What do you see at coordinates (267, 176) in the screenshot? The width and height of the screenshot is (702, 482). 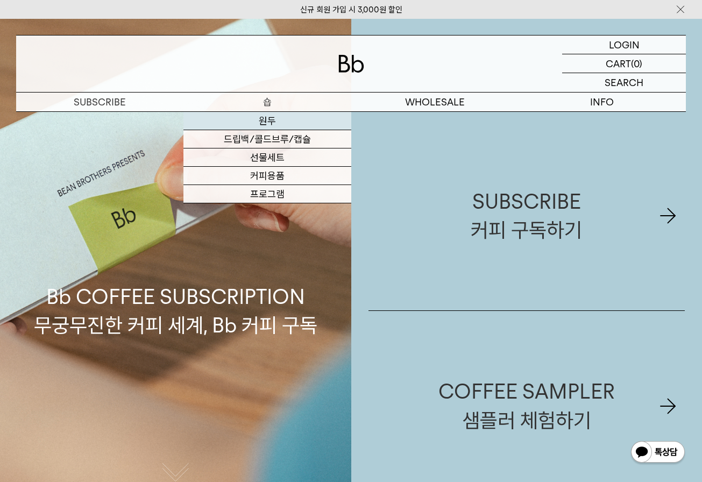 I see `a: 커피용품` at bounding box center [267, 176].